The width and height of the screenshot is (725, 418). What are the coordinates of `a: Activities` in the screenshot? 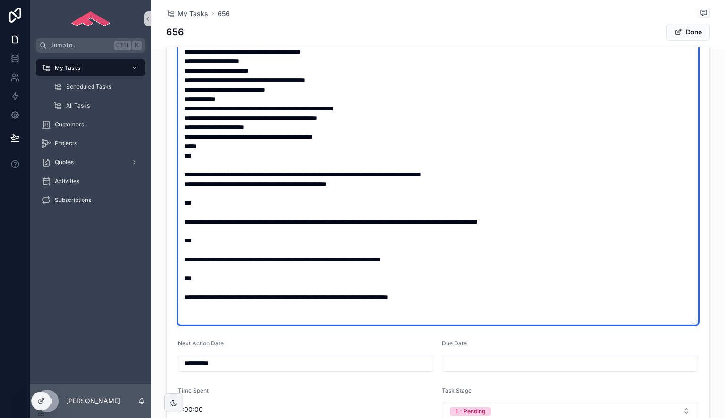 It's located at (91, 181).